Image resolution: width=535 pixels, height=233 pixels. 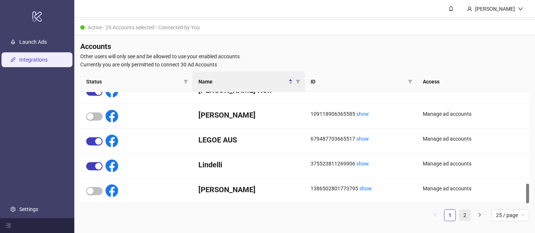 I want to click on div: 109118906365585, so click(x=361, y=114).